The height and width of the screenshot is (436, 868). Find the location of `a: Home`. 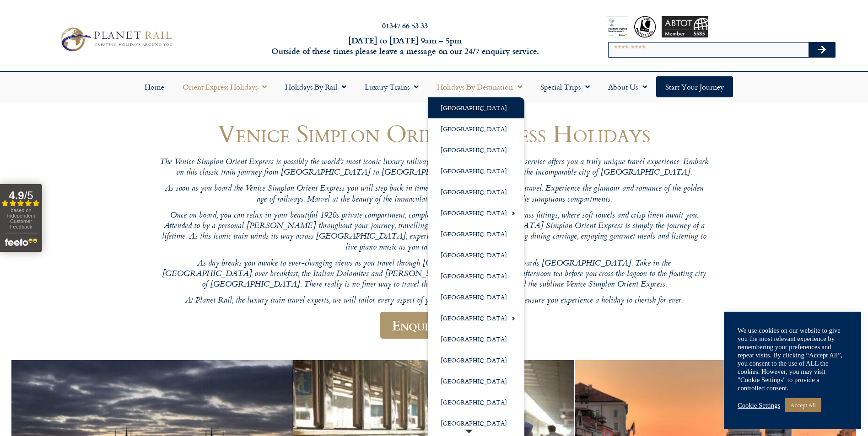

a: Home is located at coordinates (154, 87).